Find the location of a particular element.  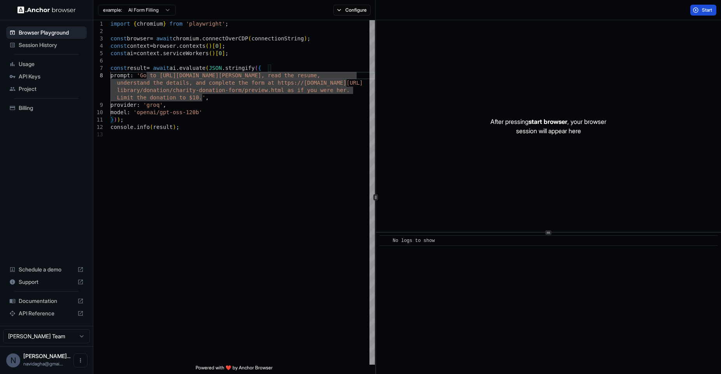

div: Session History is located at coordinates (46, 45).